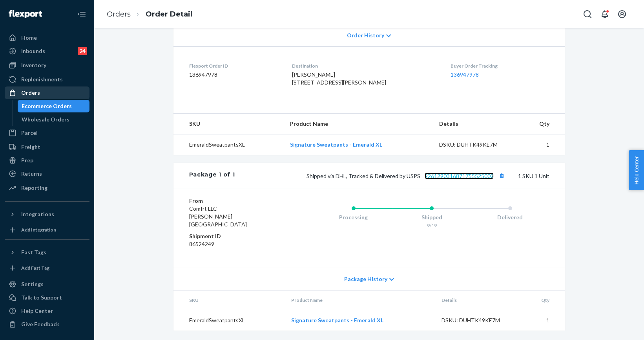  I want to click on div: Give Feedback, so click(40, 324).